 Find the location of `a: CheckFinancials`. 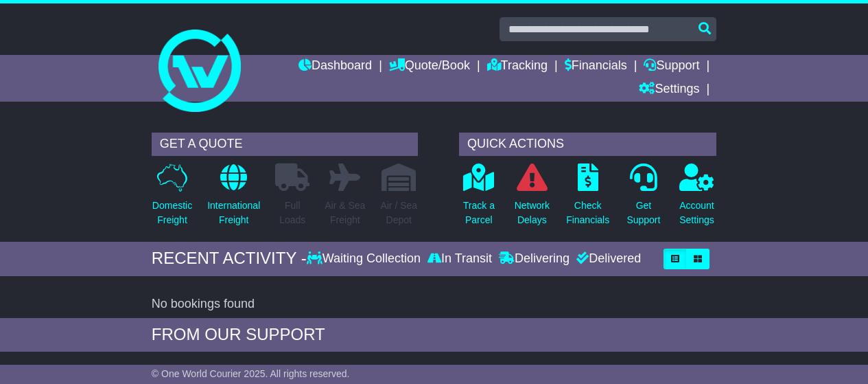

a: CheckFinancials is located at coordinates (587, 198).